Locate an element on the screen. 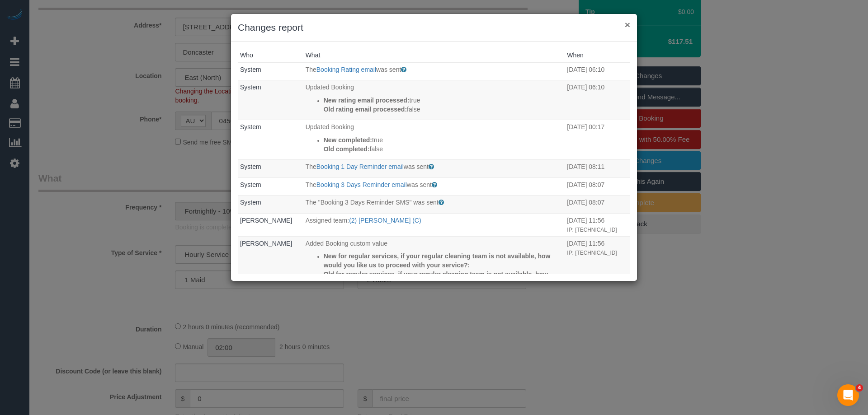 The height and width of the screenshot is (415, 868). a: Booking 1 Day Reminder email is located at coordinates (360, 167).